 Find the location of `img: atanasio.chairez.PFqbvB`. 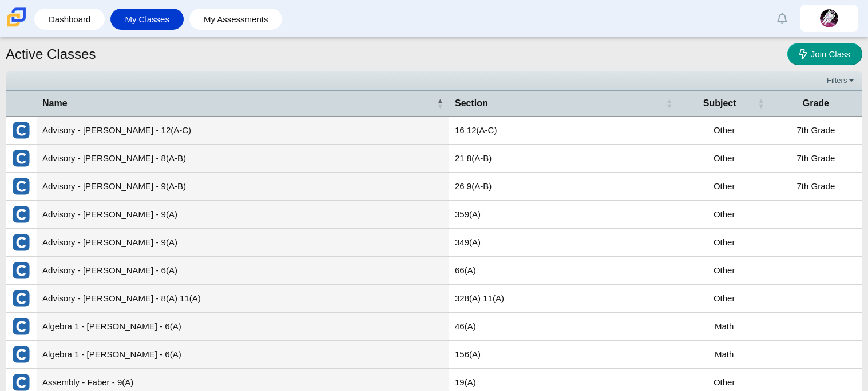

img: atanasio.chairez.PFqbvB is located at coordinates (829, 18).